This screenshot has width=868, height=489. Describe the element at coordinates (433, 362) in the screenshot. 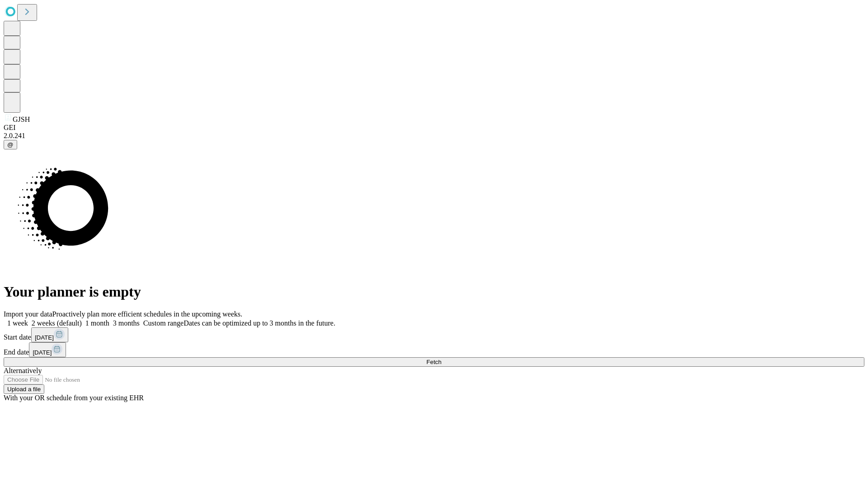

I see `span: Fetch` at that location.